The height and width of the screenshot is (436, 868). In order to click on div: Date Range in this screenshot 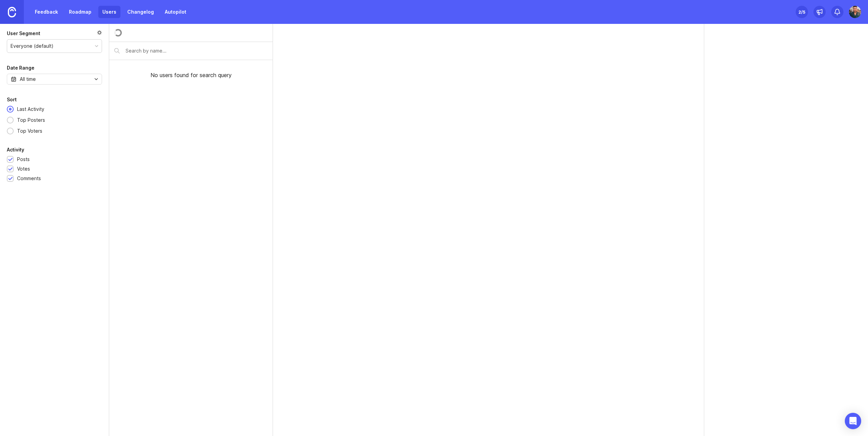, I will do `click(20, 68)`.